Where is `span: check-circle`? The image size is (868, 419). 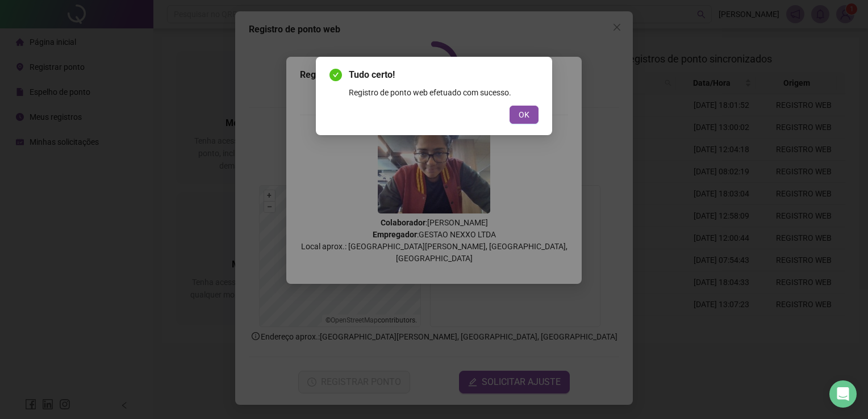 span: check-circle is located at coordinates (336, 75).